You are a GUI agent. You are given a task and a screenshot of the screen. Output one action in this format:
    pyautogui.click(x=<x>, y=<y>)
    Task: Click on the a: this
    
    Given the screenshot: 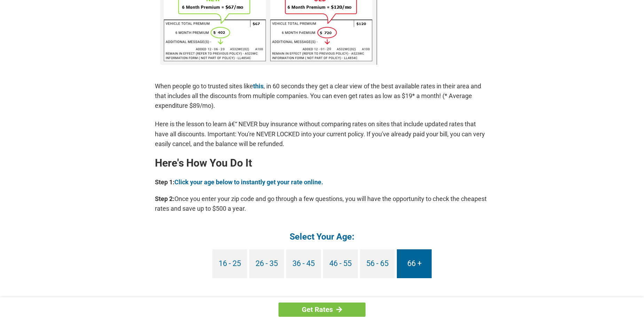 What is the action you would take?
    pyautogui.click(x=258, y=86)
    